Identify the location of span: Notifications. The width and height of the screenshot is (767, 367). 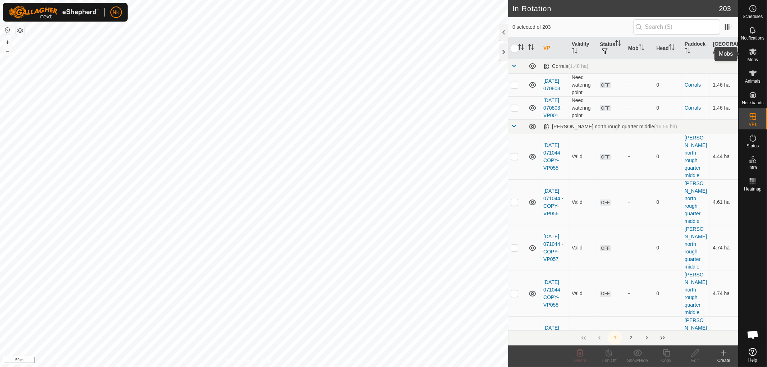
(753, 38).